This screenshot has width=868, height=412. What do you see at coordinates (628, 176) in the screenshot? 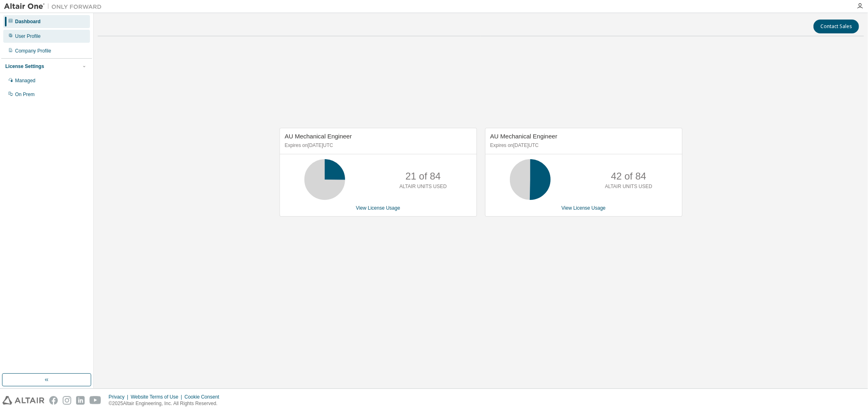
I see `p: 42 of 84` at bounding box center [628, 176].